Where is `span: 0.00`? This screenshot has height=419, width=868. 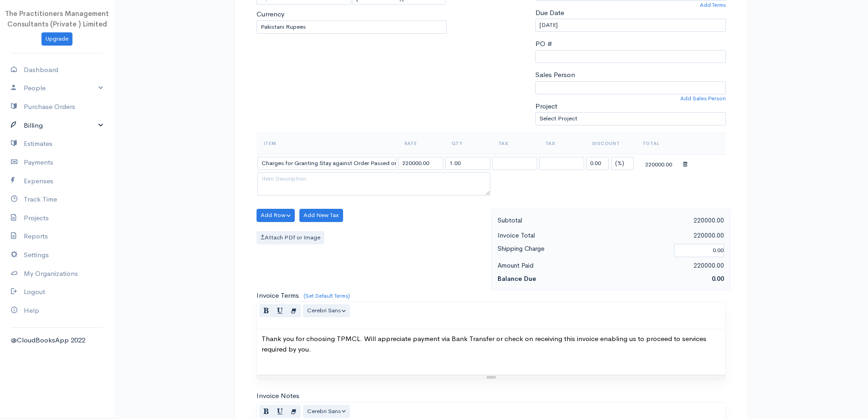 span: 0.00 is located at coordinates (718, 278).